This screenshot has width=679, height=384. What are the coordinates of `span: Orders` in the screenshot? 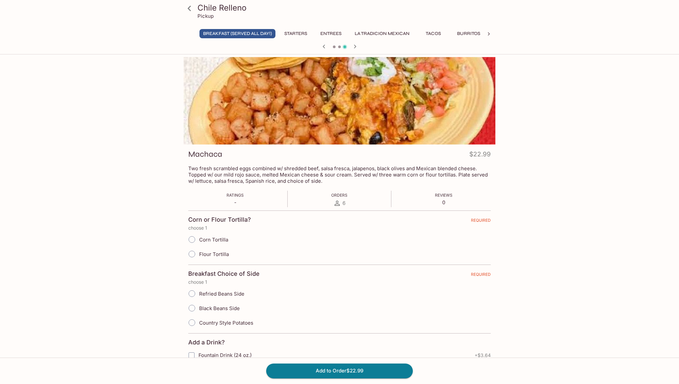 It's located at (339, 195).